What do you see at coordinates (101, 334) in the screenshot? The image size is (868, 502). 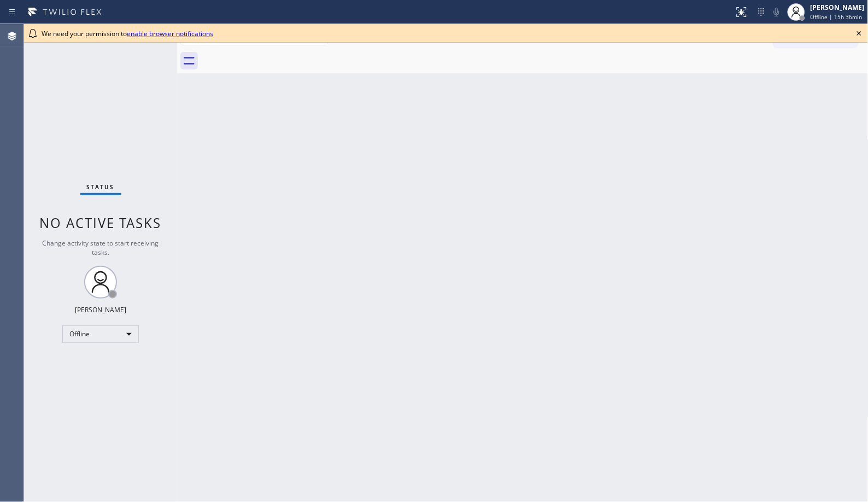 I see `div: Offline` at bounding box center [101, 334].